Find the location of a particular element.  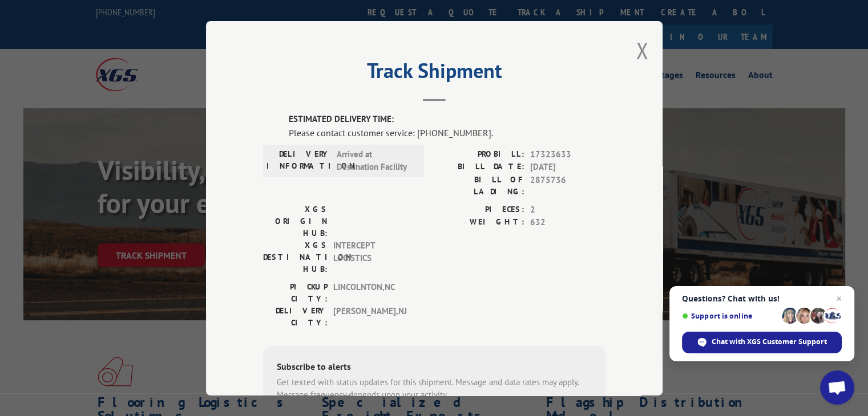

label: PIECES: is located at coordinates (479, 209).